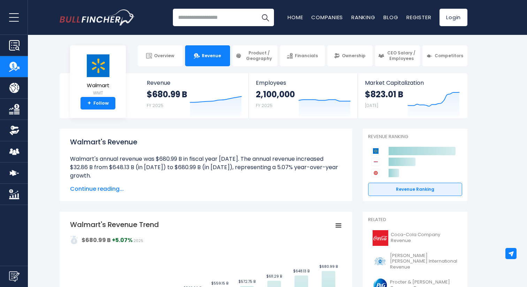 This screenshot has height=287, width=527. What do you see at coordinates (415, 238) in the screenshot?
I see `a: Coca-Cola Company Revenue` at bounding box center [415, 238].